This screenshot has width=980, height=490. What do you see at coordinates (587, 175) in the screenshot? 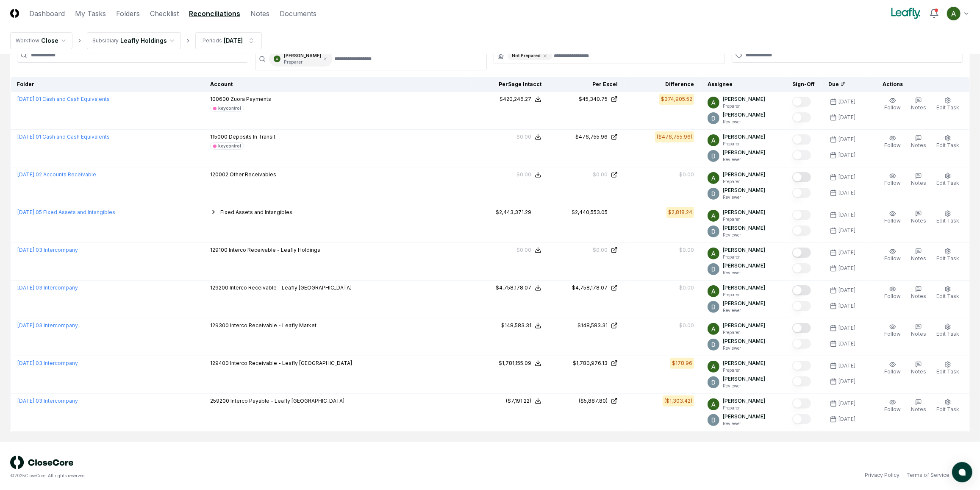
I see `a: $0.00` at bounding box center [587, 175].